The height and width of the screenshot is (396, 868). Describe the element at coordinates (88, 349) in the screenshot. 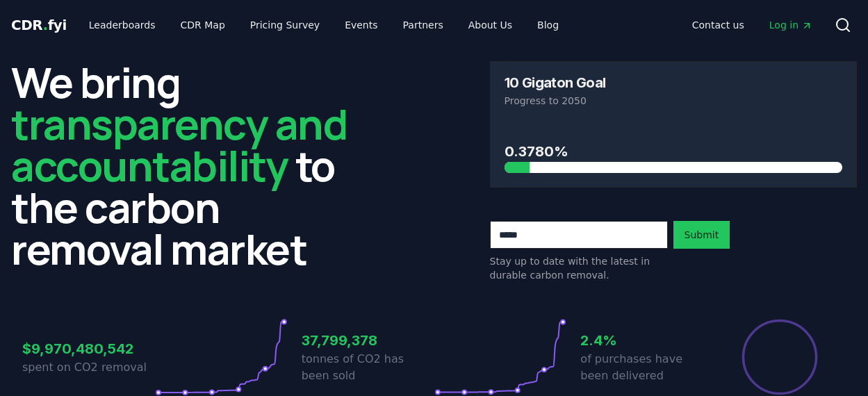

I see `h3: $9,970,480,542` at that location.